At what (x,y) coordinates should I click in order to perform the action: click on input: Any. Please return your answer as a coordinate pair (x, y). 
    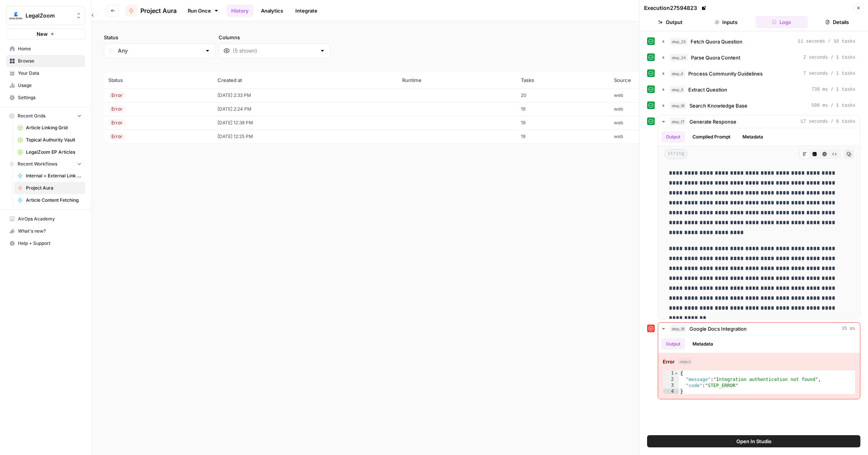
    Looking at the image, I should click on (160, 51).